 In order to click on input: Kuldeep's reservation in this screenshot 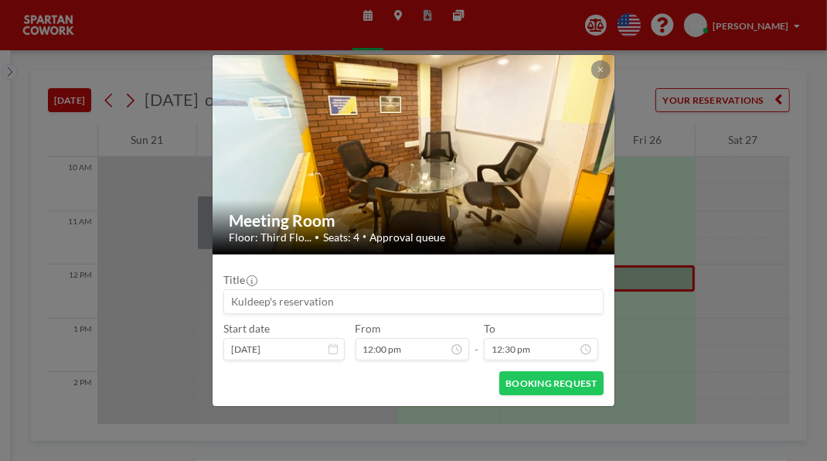, I will do `click(414, 302)`.